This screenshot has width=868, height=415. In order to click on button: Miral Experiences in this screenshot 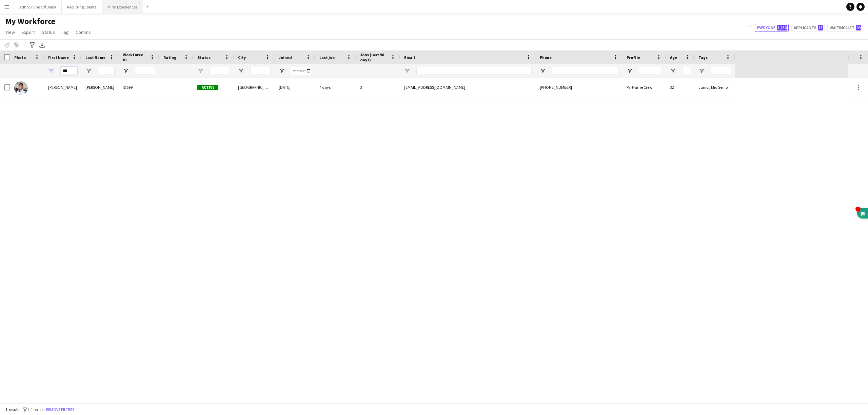, I will do `click(122, 7)`.